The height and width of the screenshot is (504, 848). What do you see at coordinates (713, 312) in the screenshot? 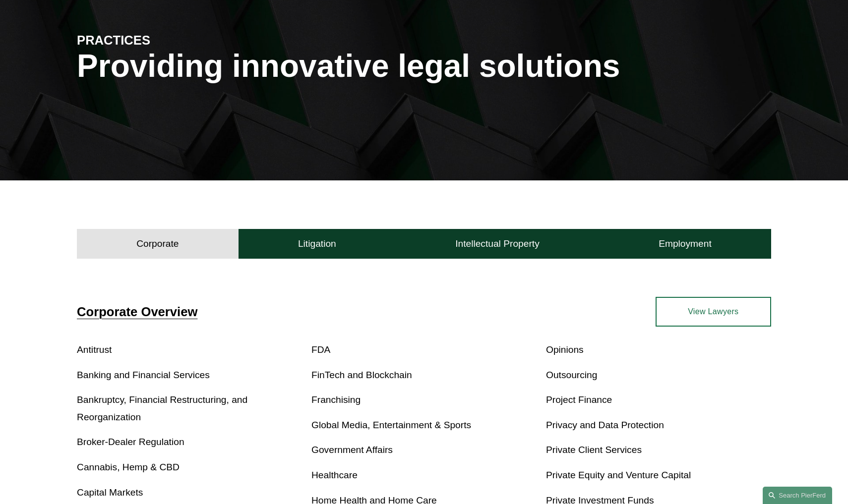
I see `a: View Lawyers` at bounding box center [713, 312].